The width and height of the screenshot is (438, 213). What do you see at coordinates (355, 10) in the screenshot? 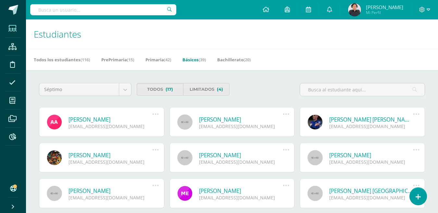
I see `img: b320ebaa10fb9956e46def06075f75a2.png` at bounding box center [355, 10].